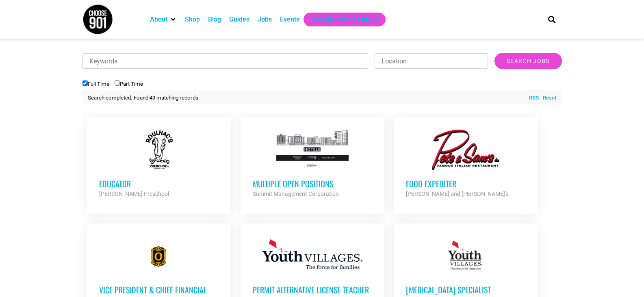 This screenshot has height=297, width=644. What do you see at coordinates (312, 290) in the screenshot?
I see `h3: Permit Alternative License Teacher` at bounding box center [312, 290].